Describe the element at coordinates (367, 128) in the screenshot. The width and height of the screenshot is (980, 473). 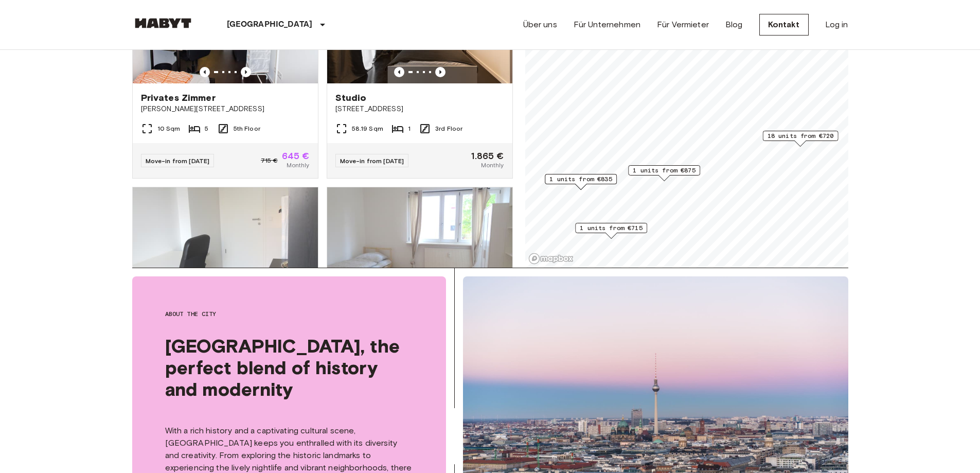
I see `span: 58.19 Sqm` at that location.